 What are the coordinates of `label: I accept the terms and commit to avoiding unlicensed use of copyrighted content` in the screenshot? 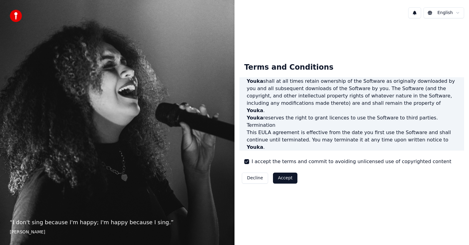 It's located at (351, 161).